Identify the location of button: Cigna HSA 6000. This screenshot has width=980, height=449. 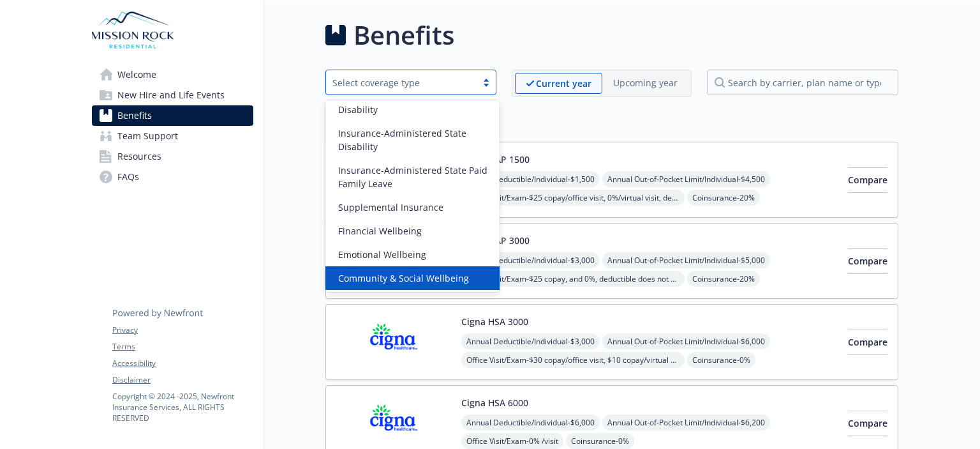
(494, 402).